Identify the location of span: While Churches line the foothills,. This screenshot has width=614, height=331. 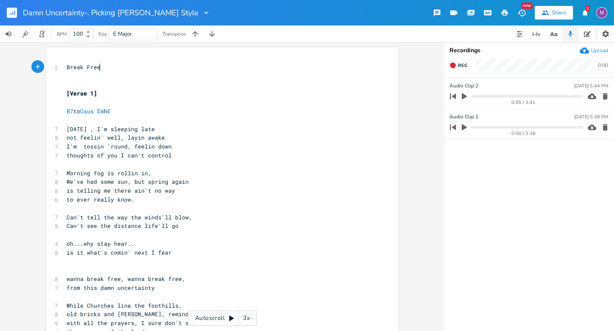
(124, 305).